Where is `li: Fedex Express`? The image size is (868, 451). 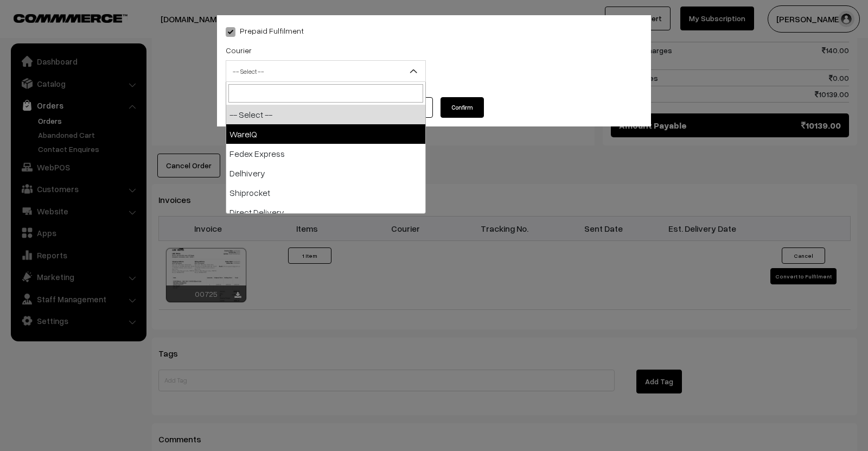 li: Fedex Express is located at coordinates (325, 154).